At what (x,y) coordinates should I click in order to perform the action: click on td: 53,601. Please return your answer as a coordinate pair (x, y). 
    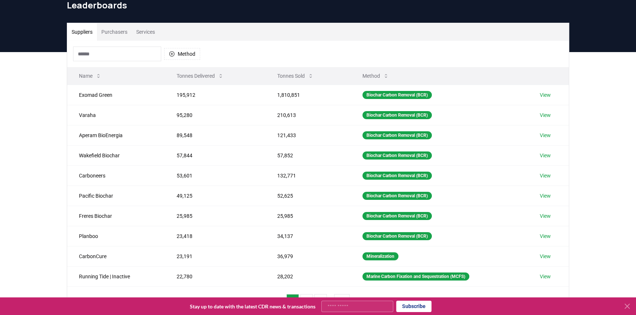
    Looking at the image, I should click on (215, 175).